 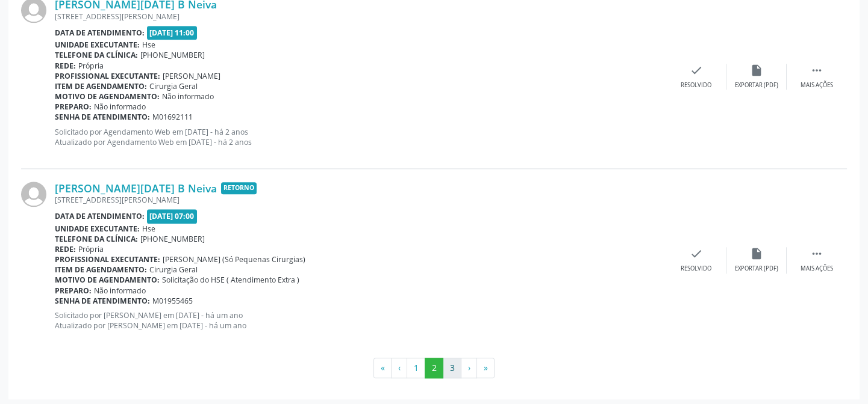 What do you see at coordinates (34, 195) in the screenshot?
I see `img: img` at bounding box center [34, 195].